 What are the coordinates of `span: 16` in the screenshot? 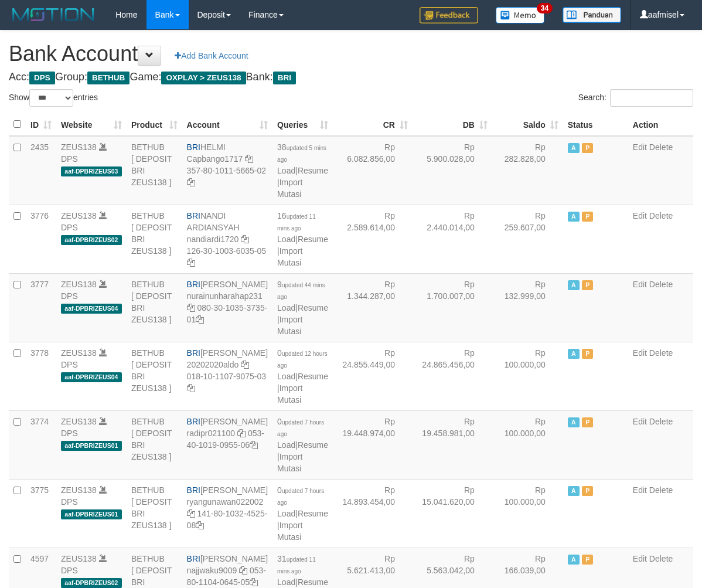 It's located at (296, 221).